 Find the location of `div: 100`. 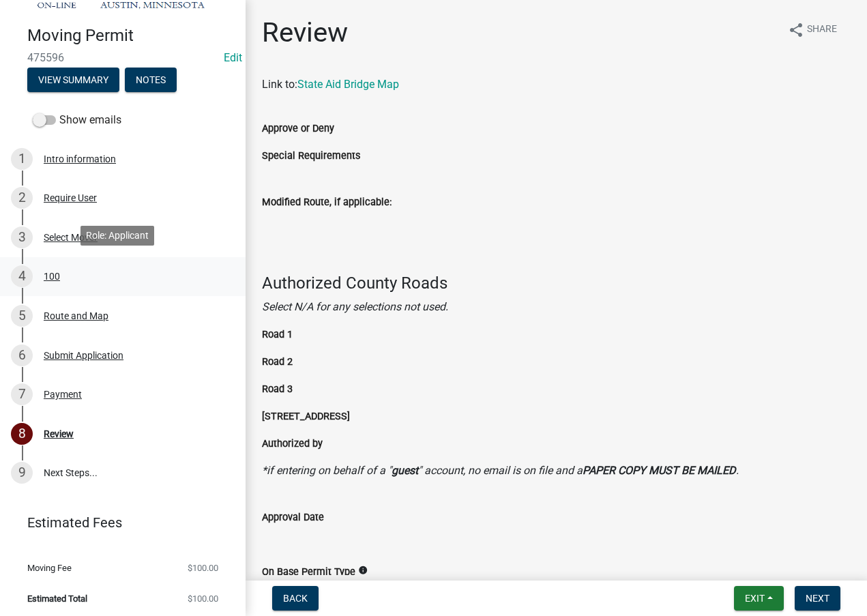

div: 100 is located at coordinates (52, 276).